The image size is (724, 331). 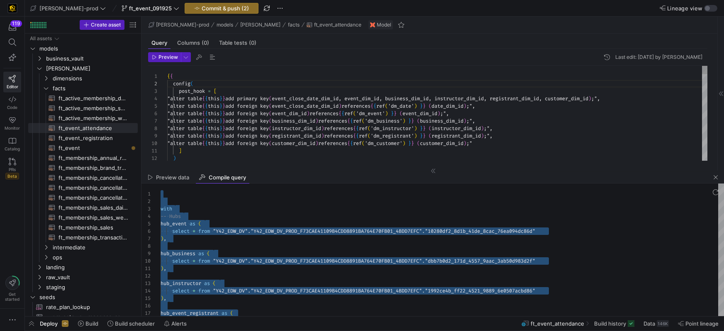 What do you see at coordinates (12, 144) in the screenshot?
I see `a: Catalog` at bounding box center [12, 144].